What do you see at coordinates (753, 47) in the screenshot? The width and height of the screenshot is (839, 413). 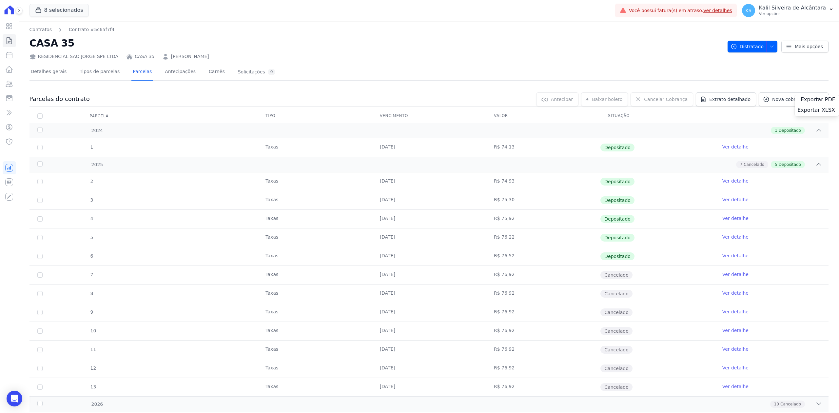 I see `button: Distratado` at bounding box center [753, 47].